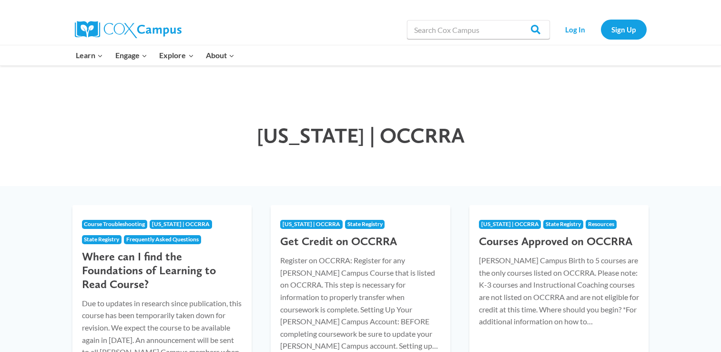  What do you see at coordinates (114, 223) in the screenshot?
I see `span: Course Troubleshooting` at bounding box center [114, 223].